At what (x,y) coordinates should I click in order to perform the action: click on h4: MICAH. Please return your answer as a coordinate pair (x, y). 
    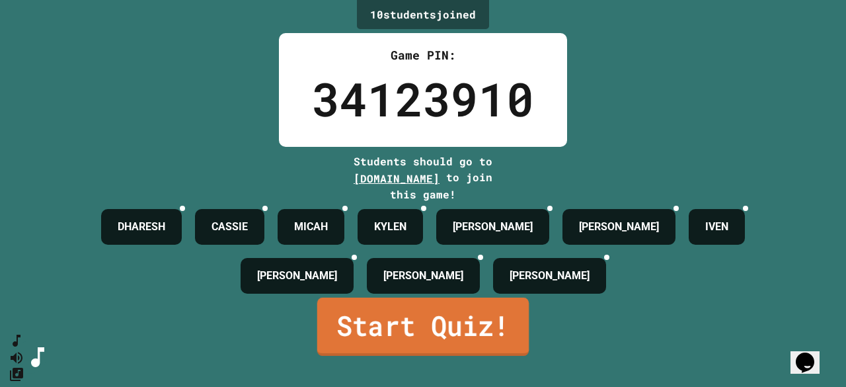
    Looking at the image, I should click on (311, 227).